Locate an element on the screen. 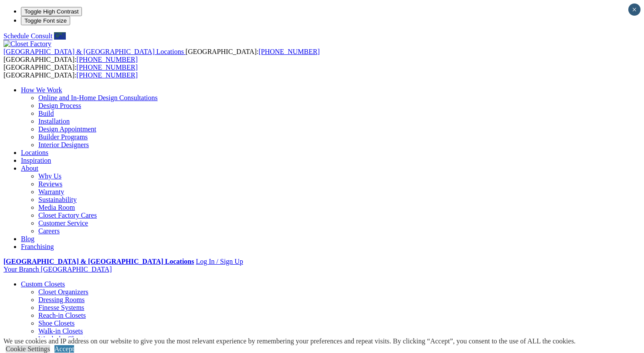 This screenshot has height=353, width=644. a: Dressing Rooms is located at coordinates (61, 299).